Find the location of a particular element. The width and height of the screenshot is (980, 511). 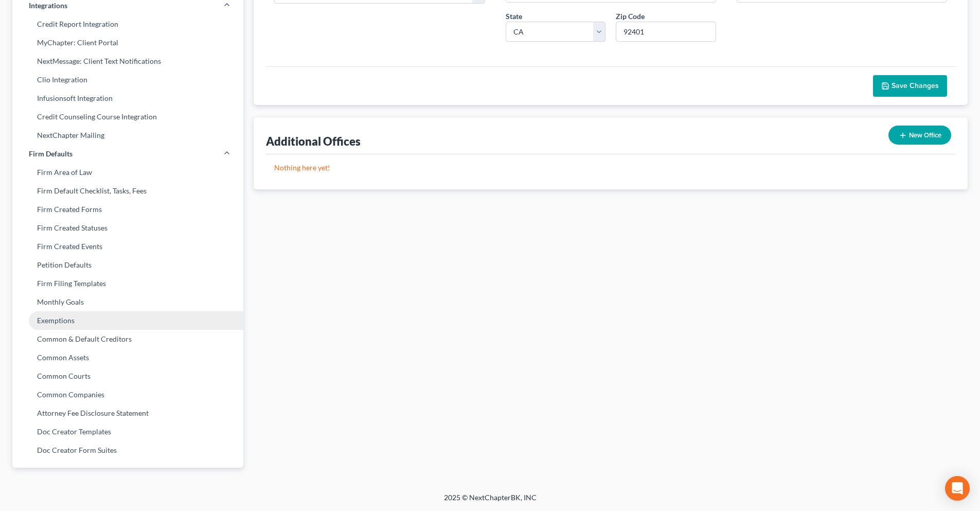

a: Credit Counseling Course Integration is located at coordinates (128, 117).